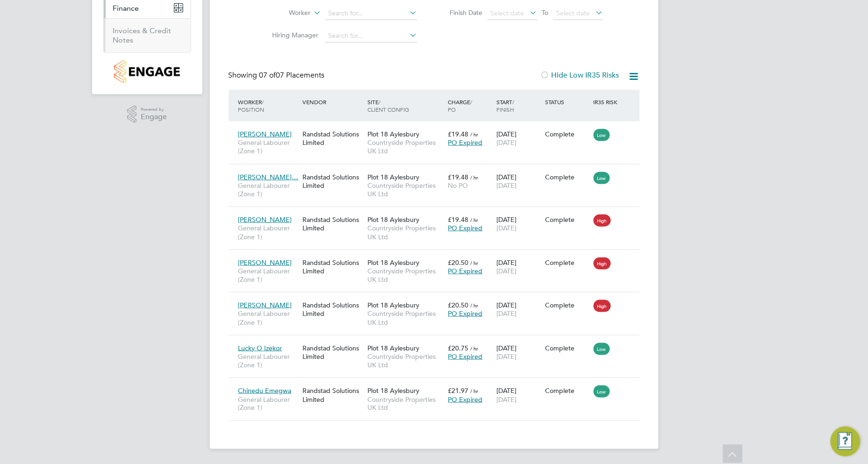  I want to click on a: Lucky O IzekorGeneral Labourer (Zone 1)Randstad Solutions LimitedPlot 18 AylesburyCountryside Pro..., so click(438, 343).